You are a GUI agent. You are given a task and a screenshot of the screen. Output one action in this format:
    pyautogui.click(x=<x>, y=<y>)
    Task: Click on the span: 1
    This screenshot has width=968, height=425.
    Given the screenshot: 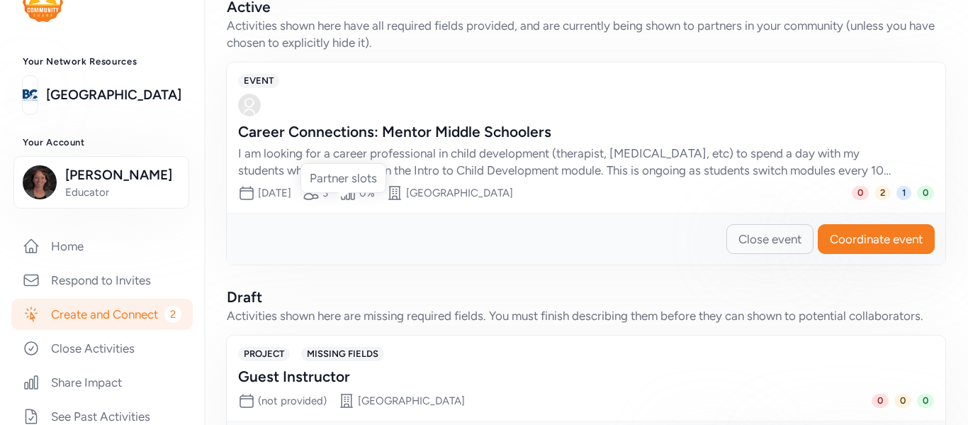 What is the action you would take?
    pyautogui.click(x=904, y=193)
    